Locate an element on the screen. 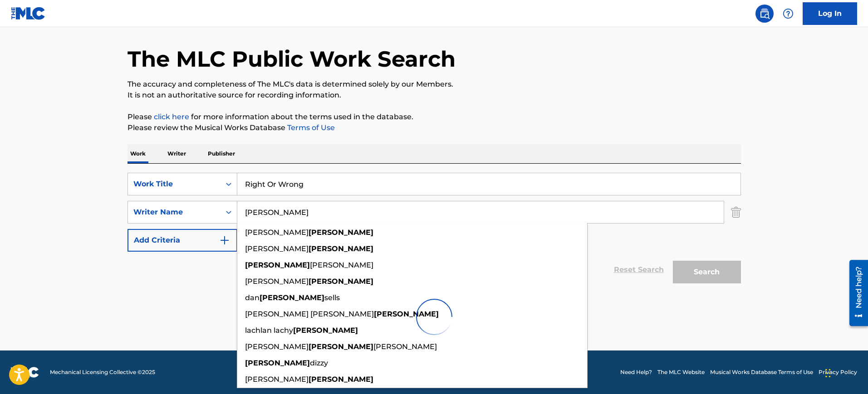 This screenshot has height=394, width=868. form: Search Form is located at coordinates (434, 231).